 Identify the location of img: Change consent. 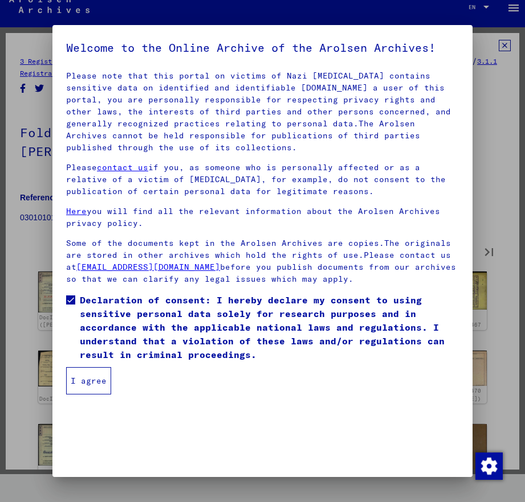
(489, 466).